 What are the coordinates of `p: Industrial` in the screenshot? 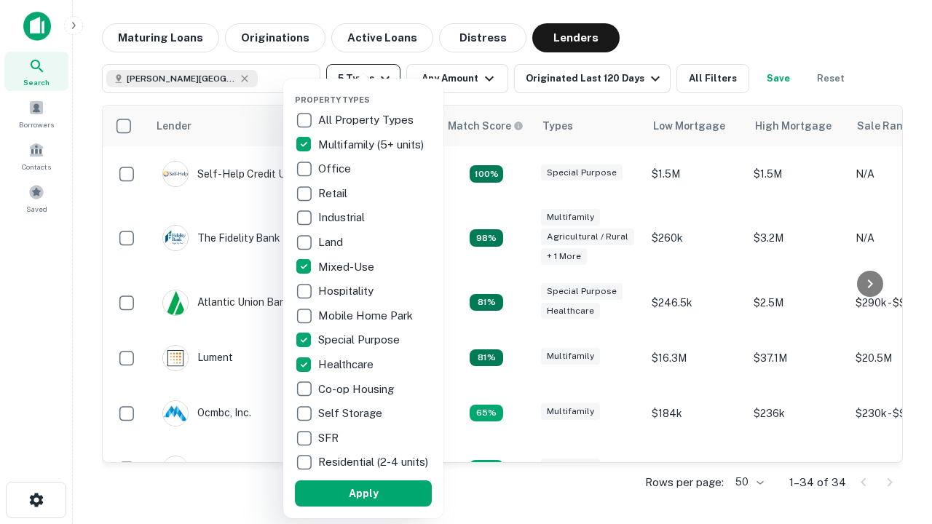 It's located at (343, 218).